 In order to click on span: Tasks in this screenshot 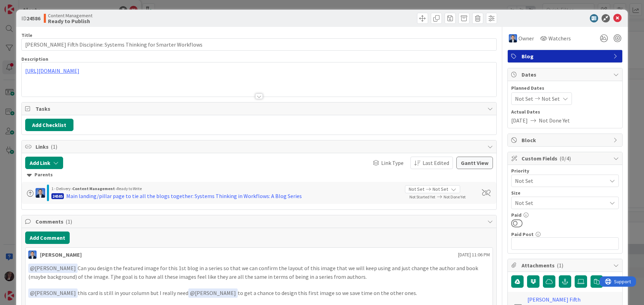, I will do `click(260, 109)`.